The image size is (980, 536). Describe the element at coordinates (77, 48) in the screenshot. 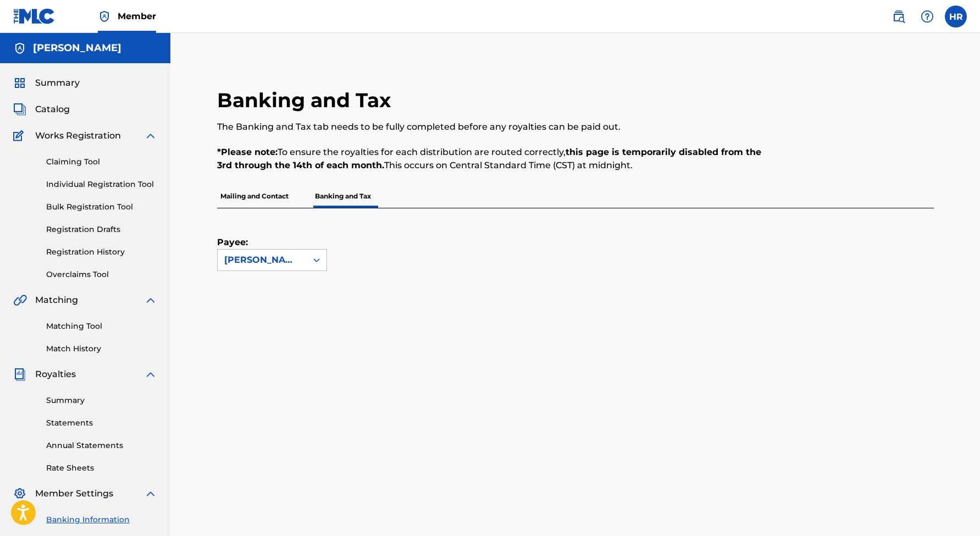

I see `h5: Henry Antonio Rivas` at that location.